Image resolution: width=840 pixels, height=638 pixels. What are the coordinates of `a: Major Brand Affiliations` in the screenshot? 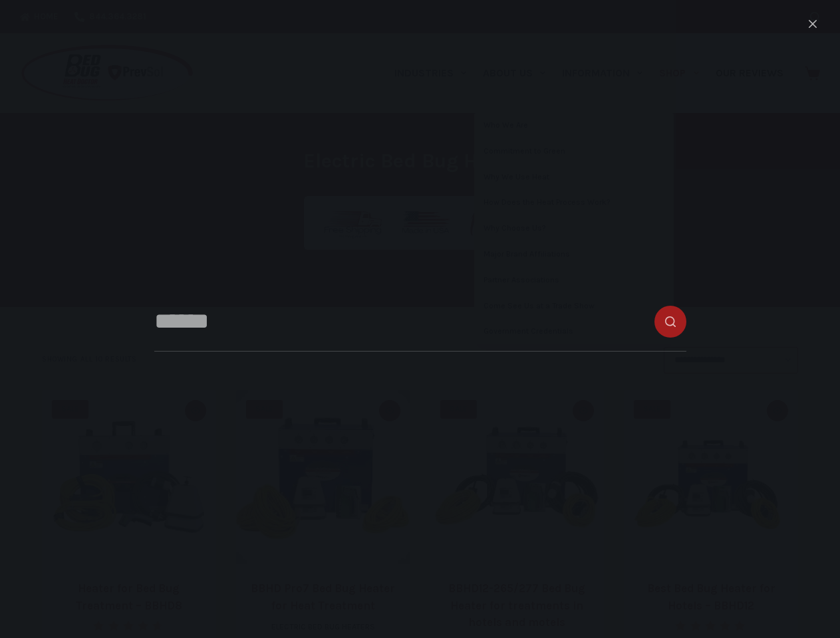 It's located at (574, 254).